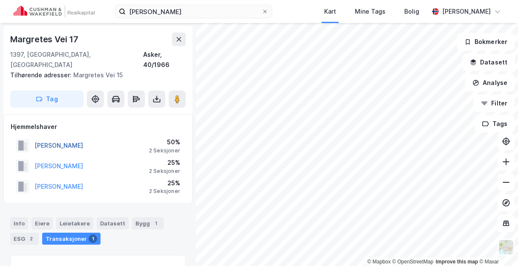  I want to click on input: Søk på adresse, matrikkel, gårdeiere, leietakere eller personer, so click(193, 12).